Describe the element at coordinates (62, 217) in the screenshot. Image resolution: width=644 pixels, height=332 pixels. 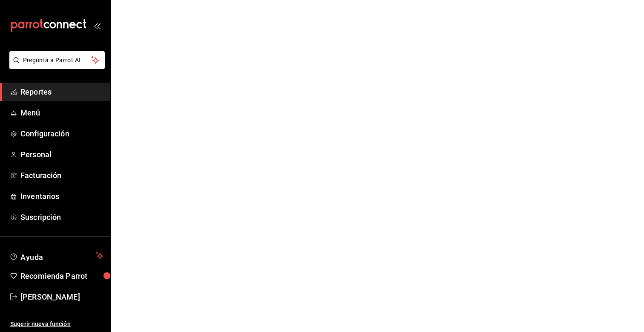
I see `span: Suscripción` at that location.